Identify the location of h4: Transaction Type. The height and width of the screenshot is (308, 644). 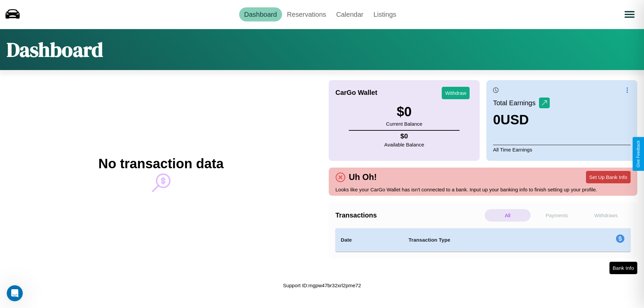
(485, 240).